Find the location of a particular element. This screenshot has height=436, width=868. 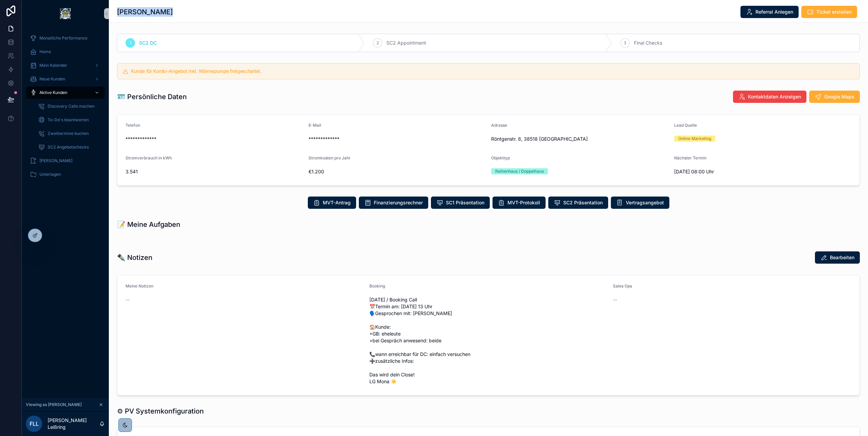

h1: 📝 Meine Aufgaben is located at coordinates (149, 224).